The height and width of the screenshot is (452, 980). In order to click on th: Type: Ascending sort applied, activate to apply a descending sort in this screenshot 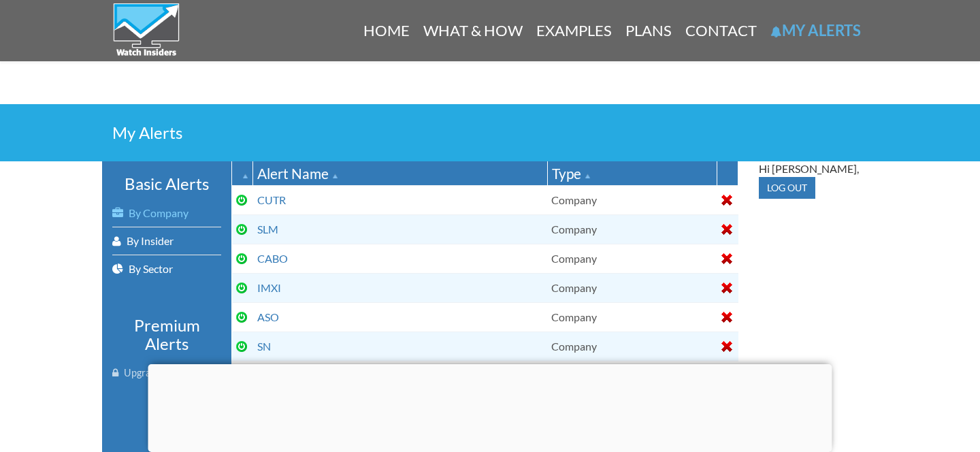, I will do `click(632, 173)`.